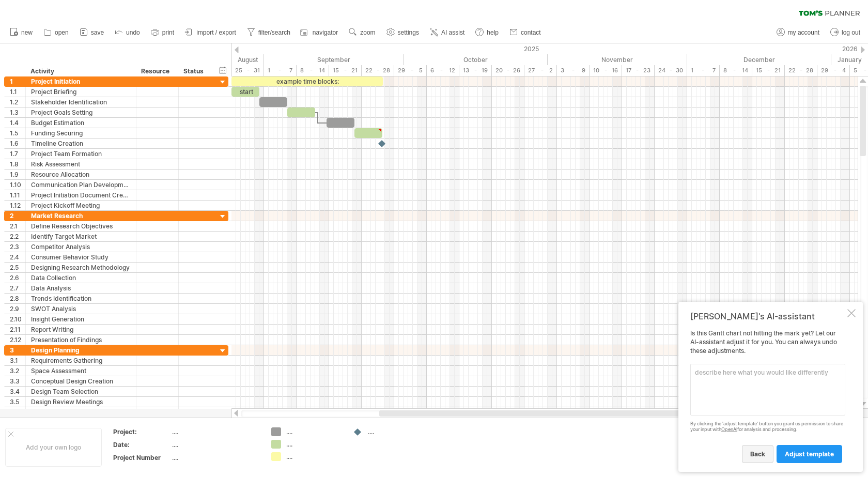  I want to click on div: 2.4, so click(18, 257).